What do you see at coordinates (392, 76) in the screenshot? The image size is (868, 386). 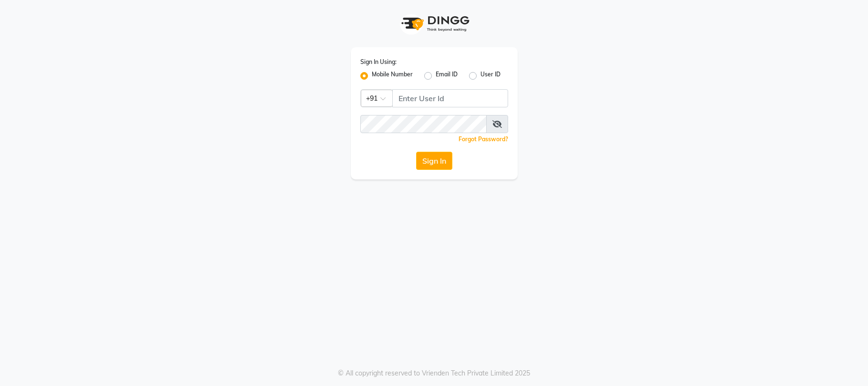 I see `label: Mobile Number` at bounding box center [392, 76].